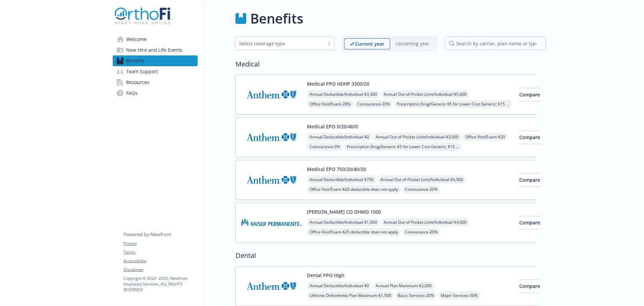 The width and height of the screenshot is (644, 306). What do you see at coordinates (332, 126) in the screenshot?
I see `button: Medical EPO 0/20/40/0` at bounding box center [332, 126].